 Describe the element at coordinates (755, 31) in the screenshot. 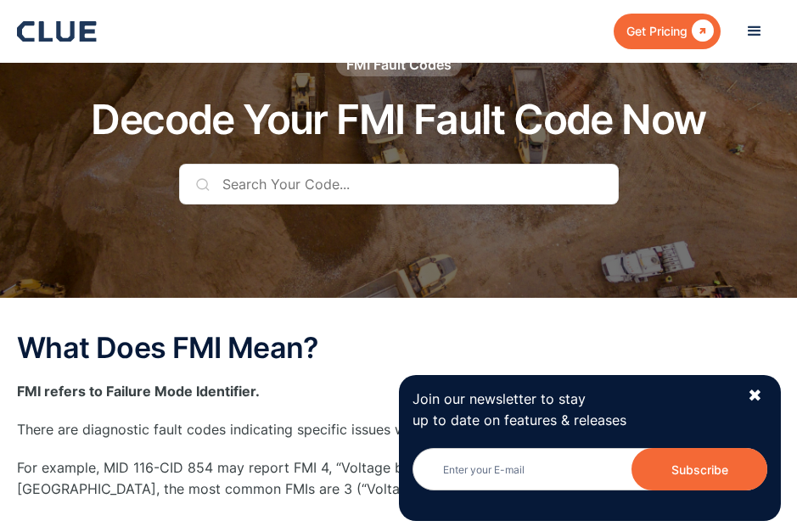

I see `div: menu` at that location.